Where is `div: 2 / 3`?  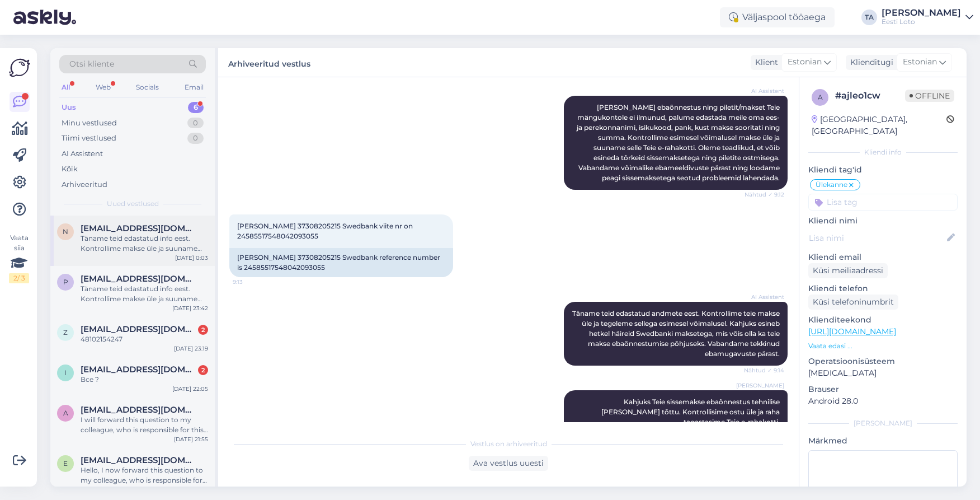
div: 2 / 3 is located at coordinates (19, 278).